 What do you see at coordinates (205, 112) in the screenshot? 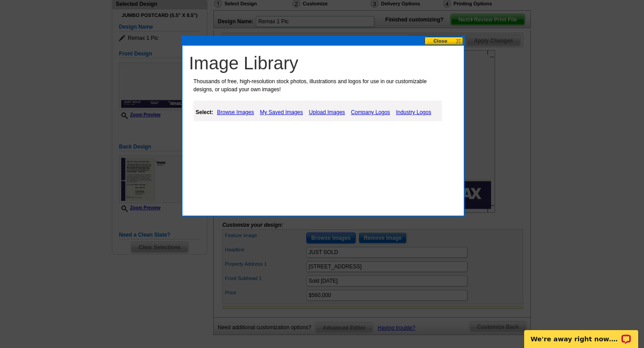
I see `strong: Select:` at bounding box center [205, 112].